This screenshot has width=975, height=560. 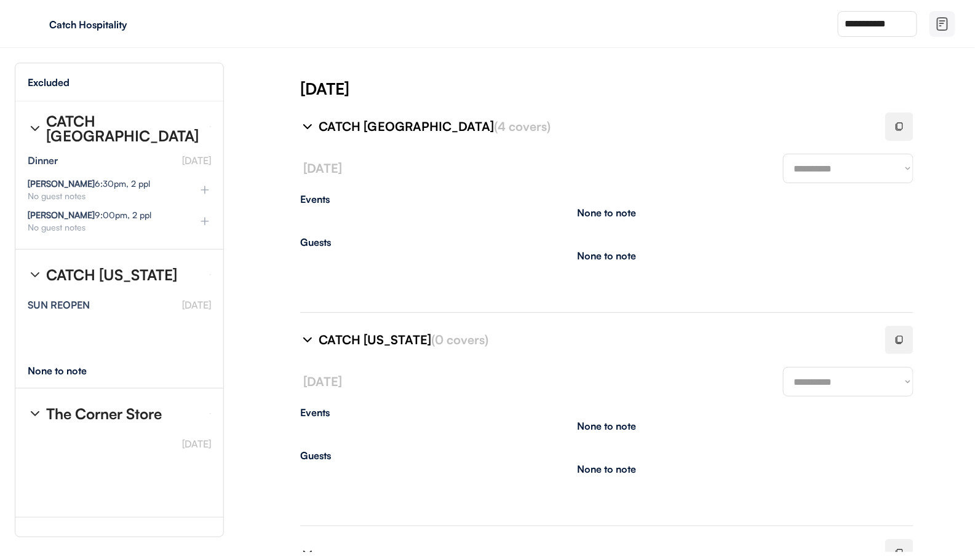 I want to click on div: Excluded, so click(x=48, y=82).